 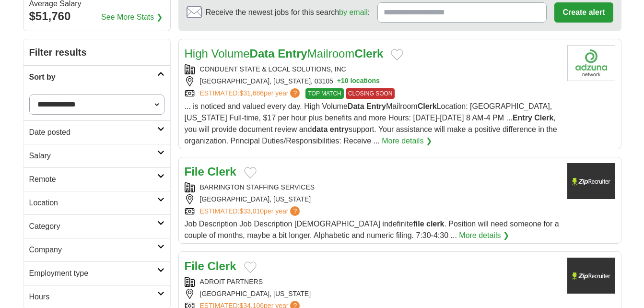 I want to click on a: Location, so click(x=97, y=203).